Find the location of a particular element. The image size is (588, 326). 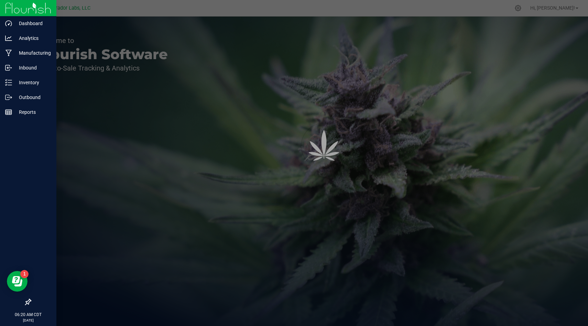

inline-svg: Dashboard is located at coordinates (9, 23).